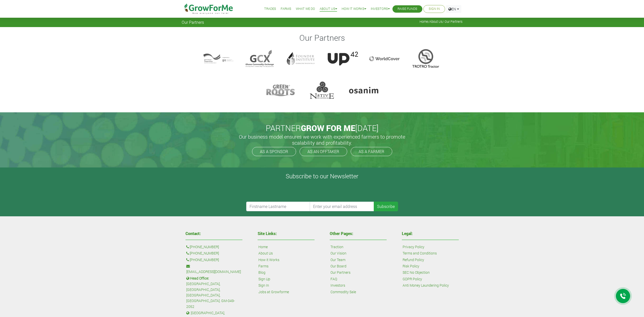 The image size is (644, 317). Describe the element at coordinates (426, 285) in the screenshot. I see `a: Anti Money Laundering Policy` at that location.